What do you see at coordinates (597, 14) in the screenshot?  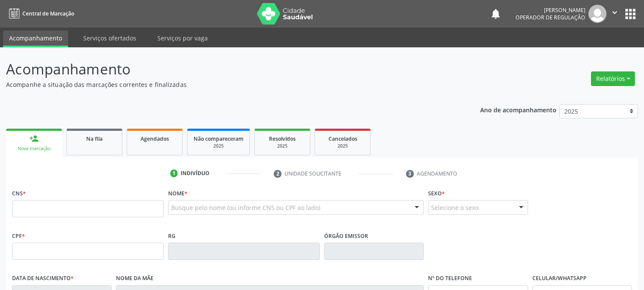 I see `img: img` at bounding box center [597, 14].